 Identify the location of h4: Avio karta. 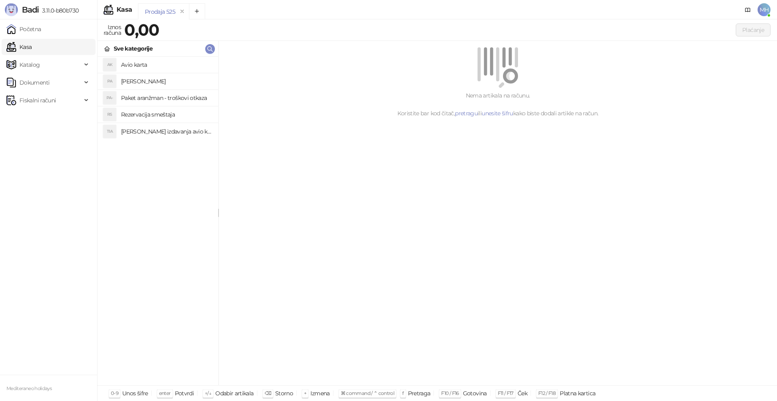
(166, 65).